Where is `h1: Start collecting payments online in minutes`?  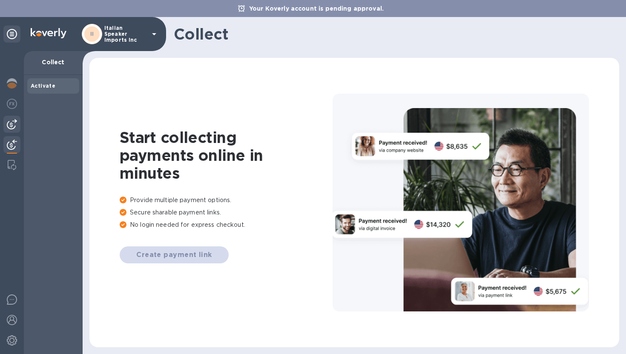 h1: Start collecting payments online in minutes is located at coordinates (226, 155).